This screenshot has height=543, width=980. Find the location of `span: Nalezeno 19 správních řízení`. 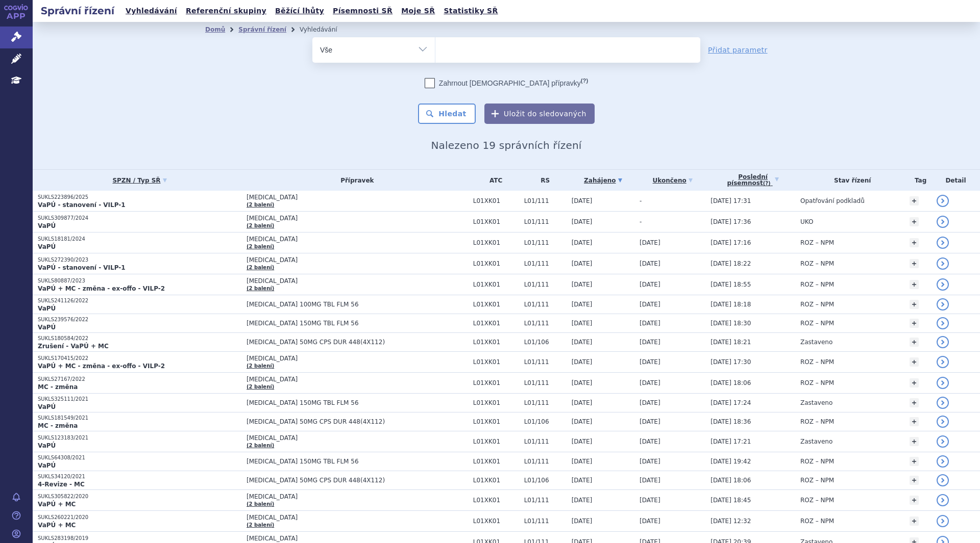

span: Nalezeno 19 správních řízení is located at coordinates (506, 145).